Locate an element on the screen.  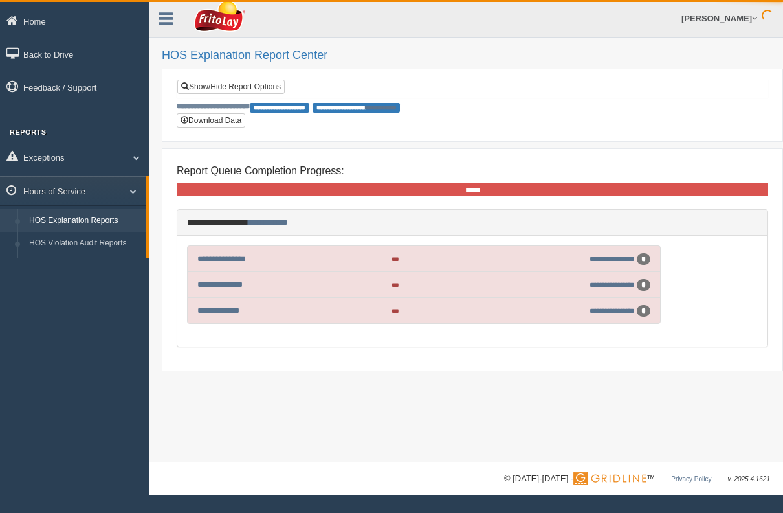
a: HOS Violation Audit Reports is located at coordinates (84, 243).